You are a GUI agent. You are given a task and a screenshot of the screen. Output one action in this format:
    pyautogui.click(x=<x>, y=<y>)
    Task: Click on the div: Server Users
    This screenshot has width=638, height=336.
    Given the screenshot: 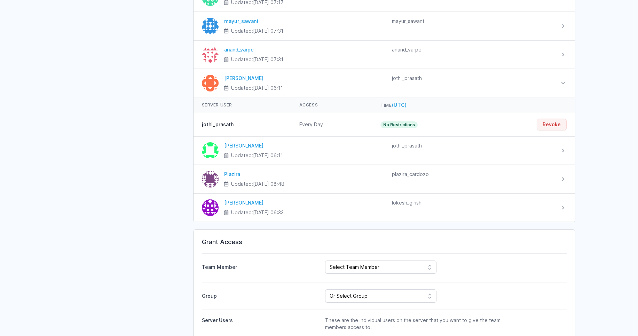 What is the action you would take?
    pyautogui.click(x=261, y=321)
    